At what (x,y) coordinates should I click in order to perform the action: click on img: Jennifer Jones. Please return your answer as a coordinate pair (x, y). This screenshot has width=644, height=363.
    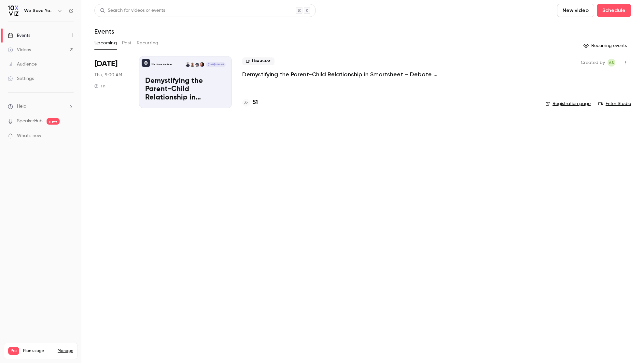
    Looking at the image, I should click on (202, 64).